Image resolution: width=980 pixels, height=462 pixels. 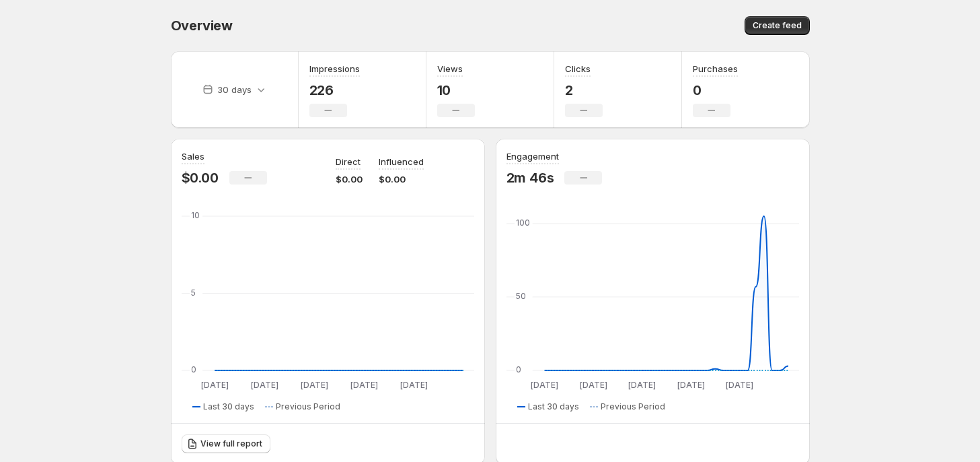 What do you see at coordinates (523, 222) in the screenshot?
I see `text: 100` at bounding box center [523, 222].